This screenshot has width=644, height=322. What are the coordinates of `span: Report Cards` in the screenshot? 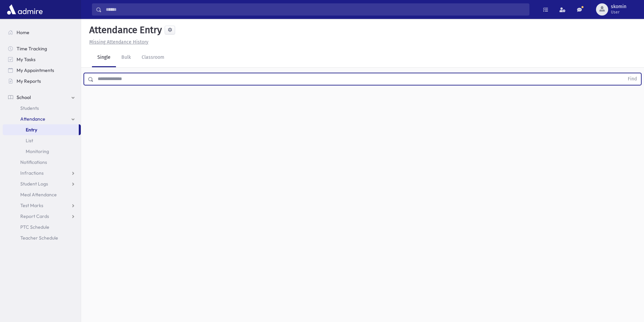 It's located at (34, 216).